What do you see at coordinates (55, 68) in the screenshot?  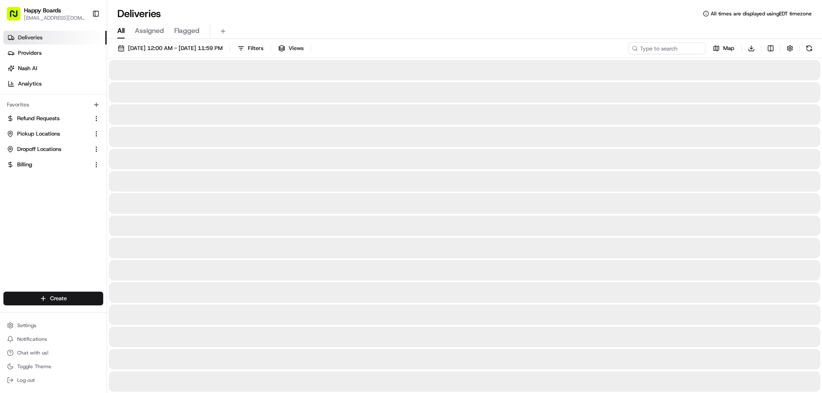 I see `a: Nash AI` at bounding box center [55, 68].